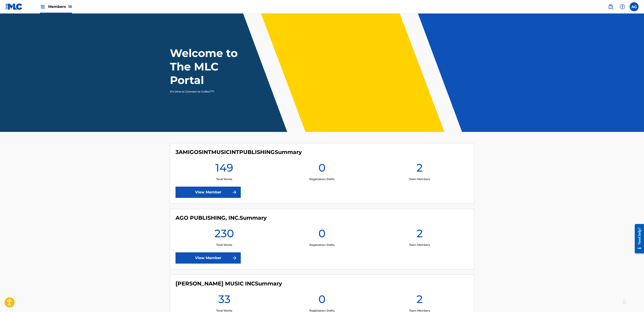 The width and height of the screenshot is (644, 312). Describe the element at coordinates (70, 7) in the screenshot. I see `span: 18` at that location.